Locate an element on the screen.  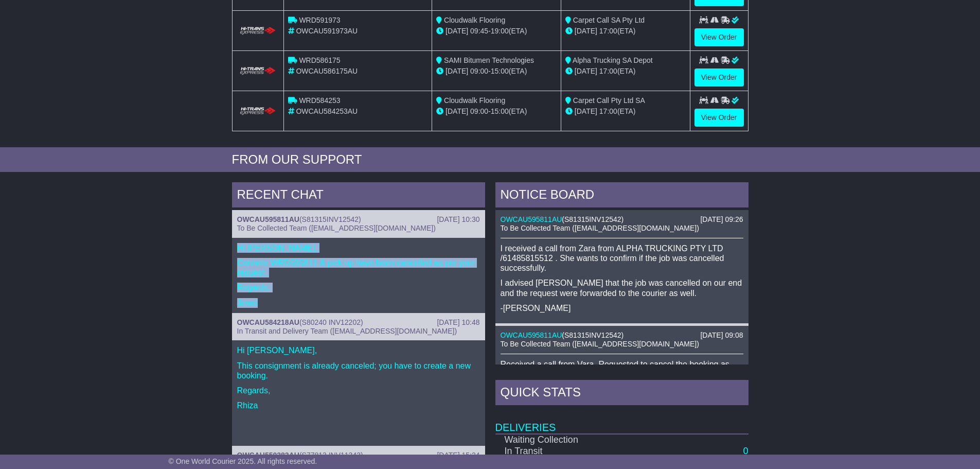
a: OWCAU584218AU is located at coordinates (268, 323).